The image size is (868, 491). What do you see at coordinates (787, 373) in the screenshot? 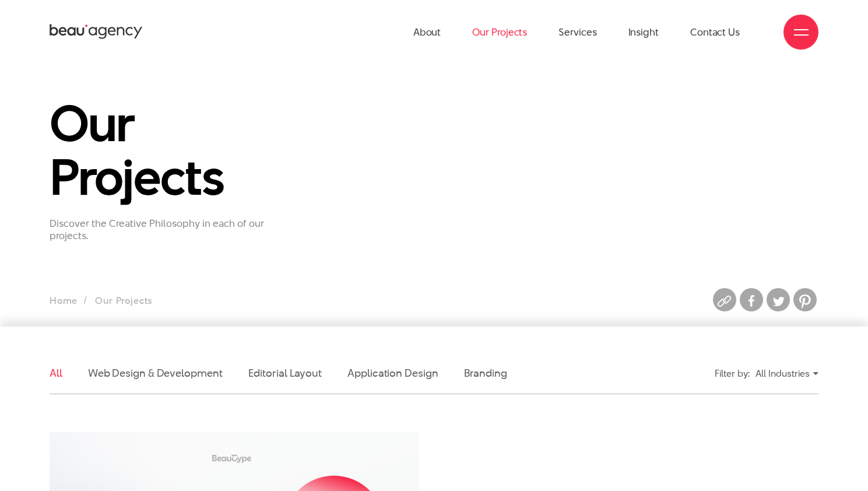
I see `div: All Industries` at bounding box center [787, 373].